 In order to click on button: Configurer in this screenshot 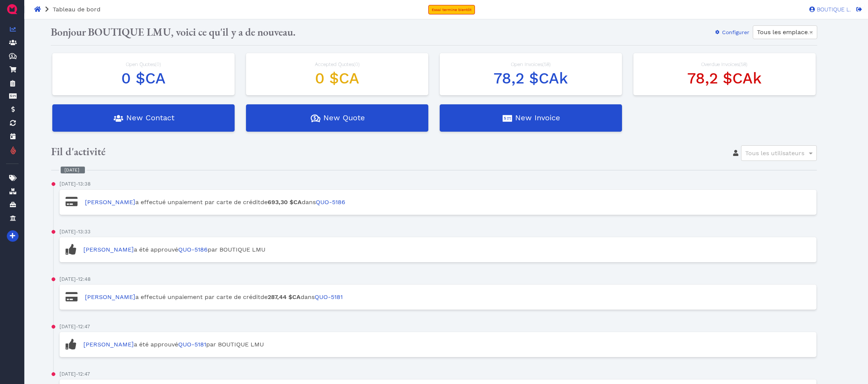, I will do `click(730, 32)`.